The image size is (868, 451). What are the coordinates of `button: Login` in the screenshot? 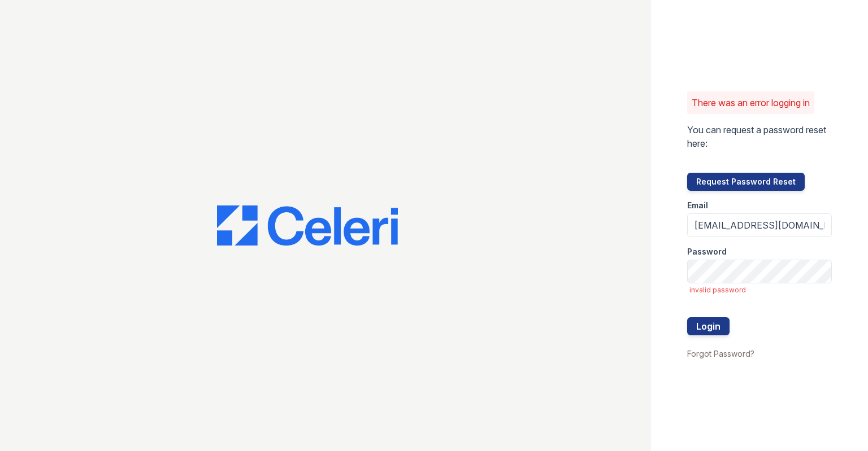 It's located at (709, 327).